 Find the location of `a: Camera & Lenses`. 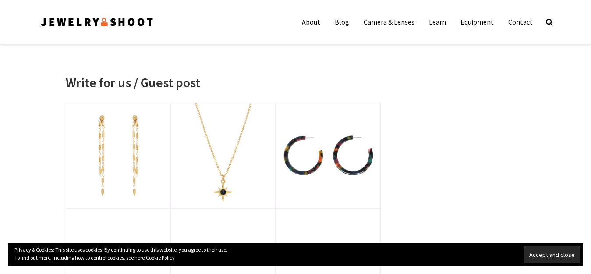

a: Camera & Lenses is located at coordinates (389, 22).